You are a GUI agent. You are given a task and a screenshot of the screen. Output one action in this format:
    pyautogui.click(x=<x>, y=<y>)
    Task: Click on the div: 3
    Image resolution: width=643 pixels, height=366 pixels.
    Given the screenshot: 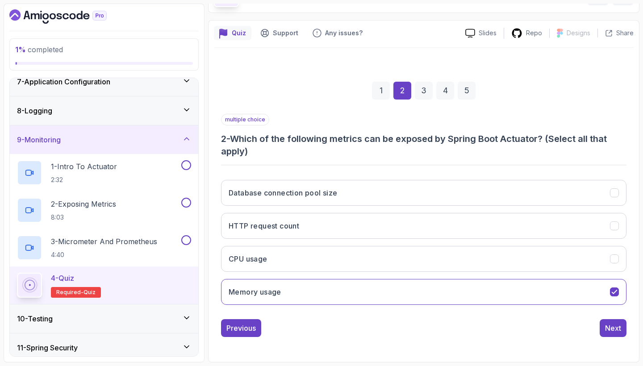 What is the action you would take?
    pyautogui.click(x=424, y=91)
    